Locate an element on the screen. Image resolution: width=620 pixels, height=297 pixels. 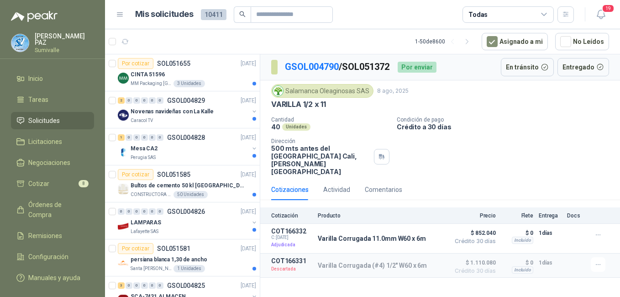
a: Tareas is located at coordinates (53, 100).